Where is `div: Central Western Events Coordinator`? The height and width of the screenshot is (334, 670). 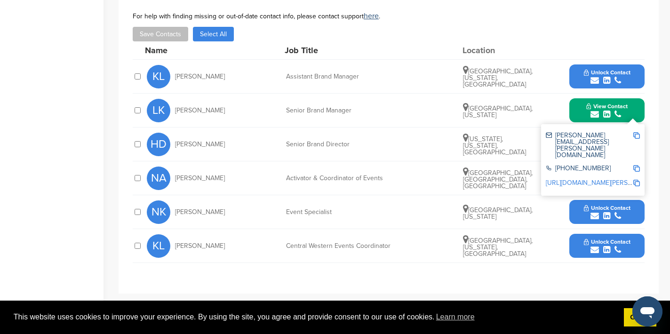 div: Central Western Events Coordinator is located at coordinates (357, 246).